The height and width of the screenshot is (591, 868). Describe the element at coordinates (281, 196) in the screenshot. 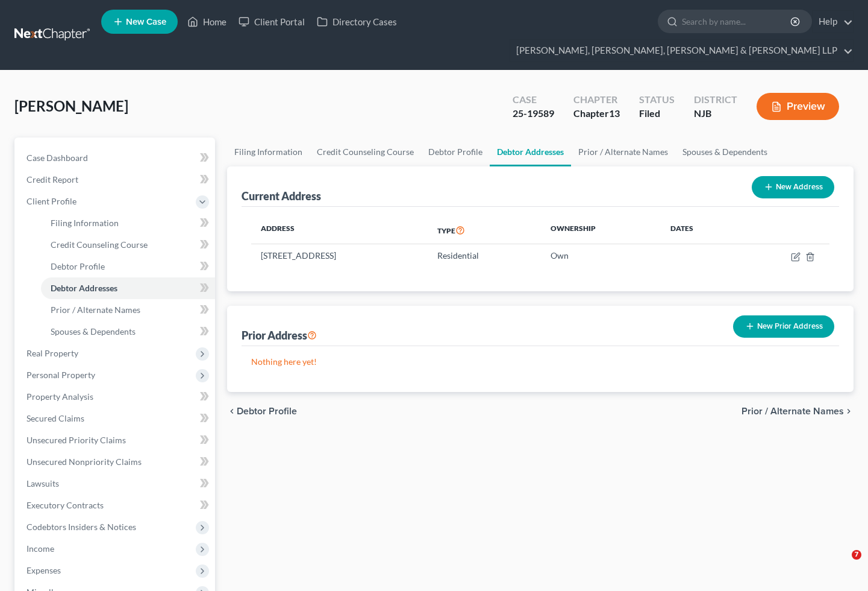

I see `div: Current Address` at that location.